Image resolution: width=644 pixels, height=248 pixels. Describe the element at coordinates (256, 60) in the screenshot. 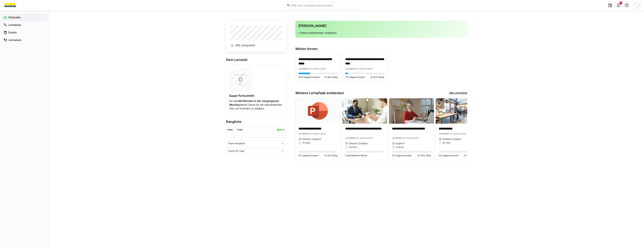

I see `h3: Dein Lernziel` at that location.